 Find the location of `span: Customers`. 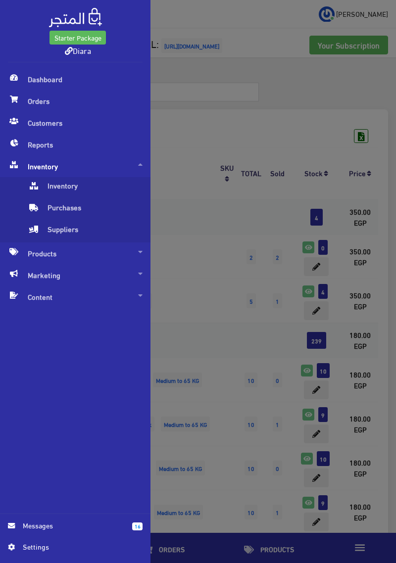

span: Customers is located at coordinates (75, 123).